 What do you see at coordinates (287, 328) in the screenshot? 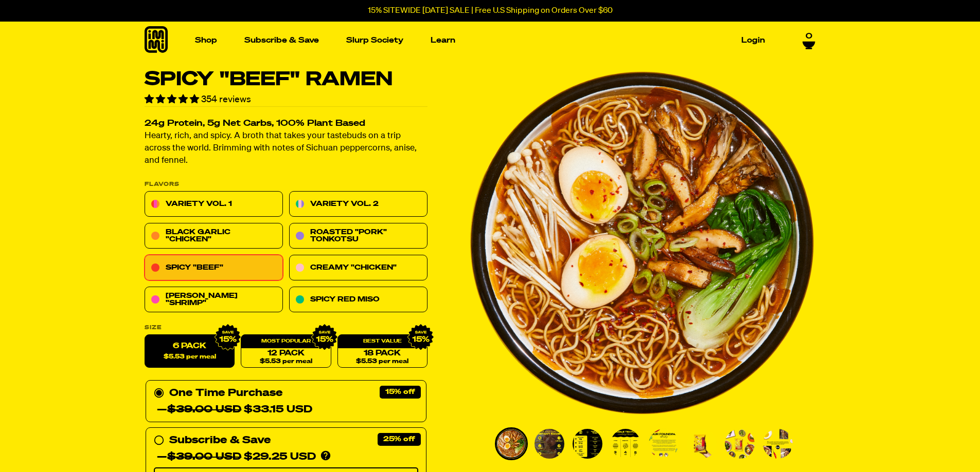
I see `label: Size` at bounding box center [287, 328].